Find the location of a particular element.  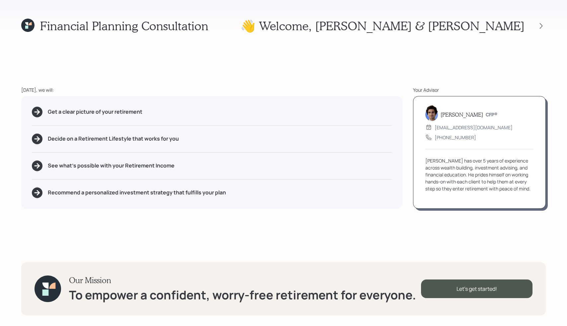

div: Your Advisor is located at coordinates (480, 90).